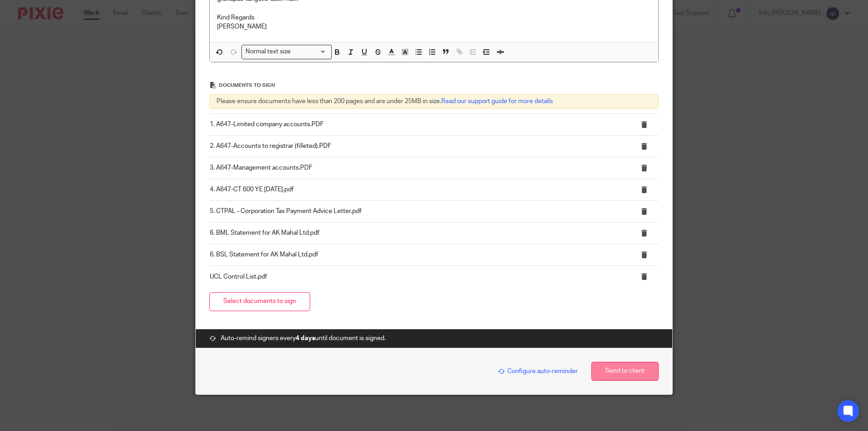 The image size is (868, 431). Describe the element at coordinates (538, 371) in the screenshot. I see `span: Configure auto-reminder` at that location.